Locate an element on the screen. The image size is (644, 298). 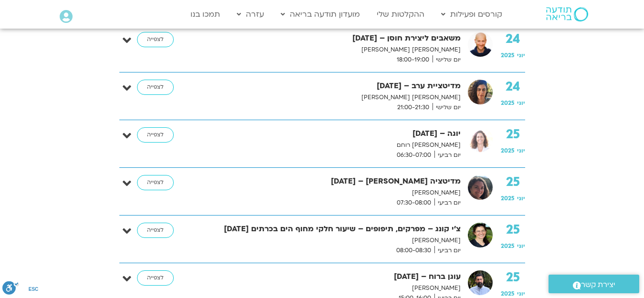
a: ההקלטות שלי is located at coordinates (401, 14).